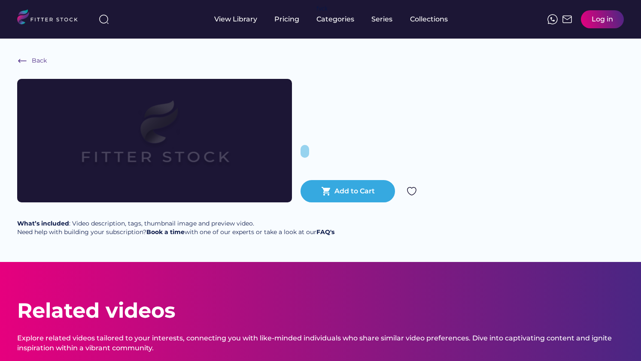  I want to click on strong: FAQ's, so click(325, 232).